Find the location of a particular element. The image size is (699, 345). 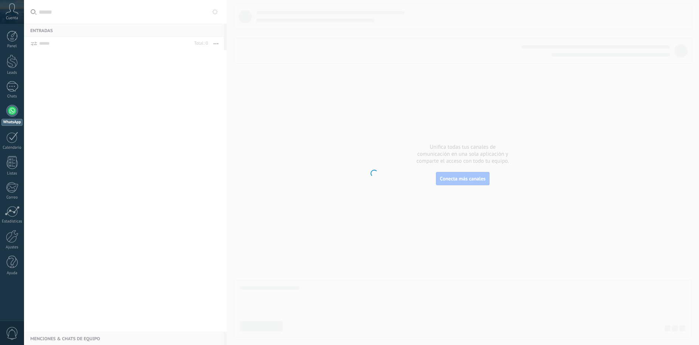

div: Correo is located at coordinates (12, 198).